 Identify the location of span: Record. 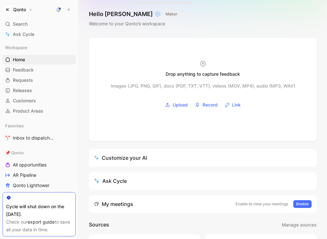
(210, 105).